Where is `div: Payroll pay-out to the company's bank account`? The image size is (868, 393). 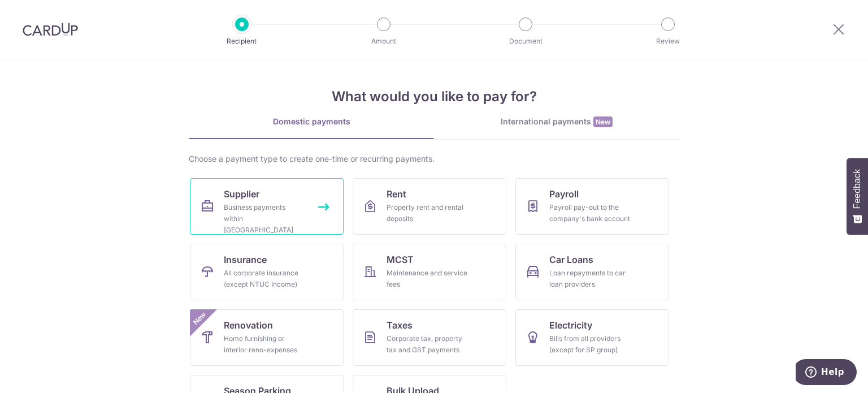 div: Payroll pay-out to the company's bank account is located at coordinates (590, 213).